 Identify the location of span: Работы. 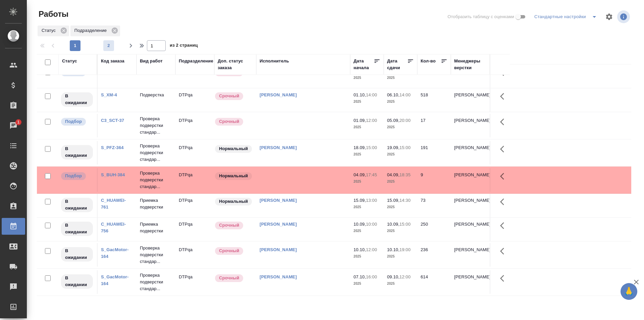
(53, 14).